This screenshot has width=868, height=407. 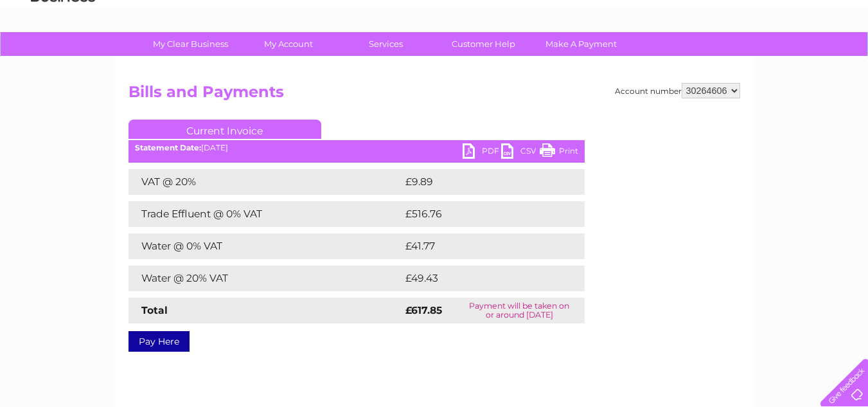 I want to click on a: Telecoms, so click(x=730, y=59).